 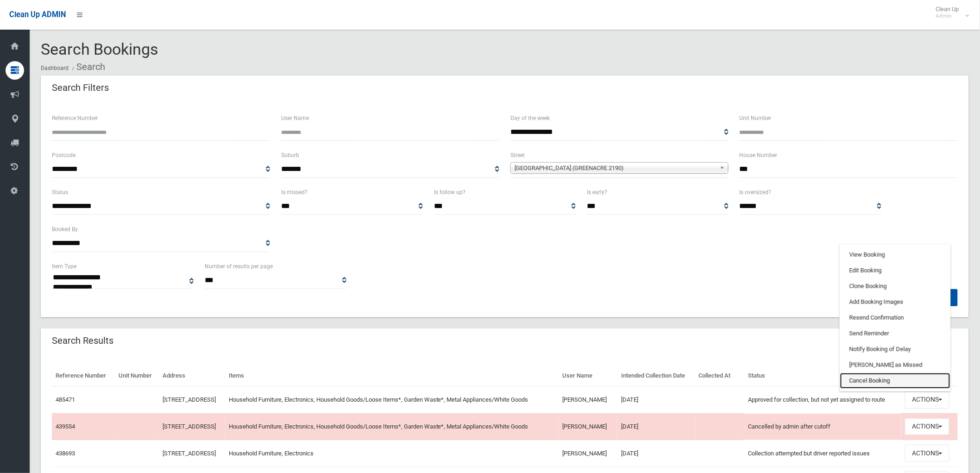 I want to click on label: Suburb, so click(x=290, y=155).